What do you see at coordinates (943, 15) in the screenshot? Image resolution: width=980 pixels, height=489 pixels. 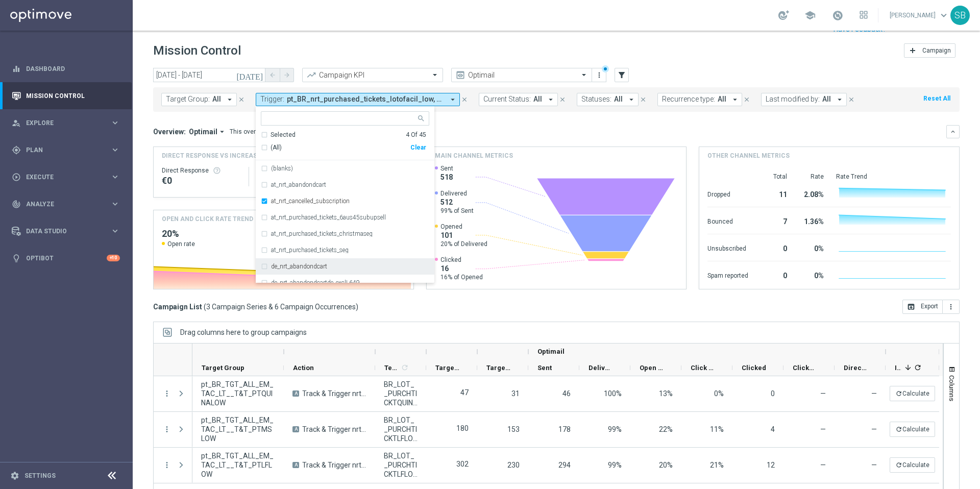 I see `span: keyboard_arrow_down` at bounding box center [943, 15].